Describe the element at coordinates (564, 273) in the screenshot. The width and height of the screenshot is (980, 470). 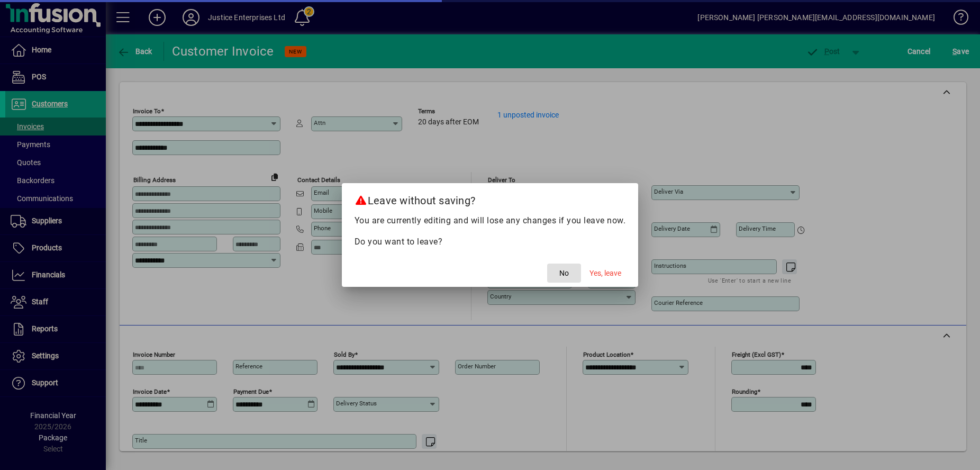
I see `button: No` at that location.